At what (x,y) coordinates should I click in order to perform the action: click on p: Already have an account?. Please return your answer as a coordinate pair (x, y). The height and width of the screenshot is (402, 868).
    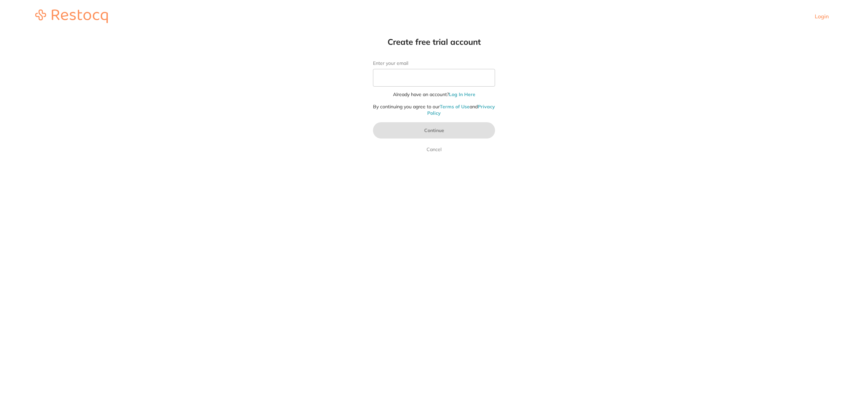
    Looking at the image, I should click on (434, 95).